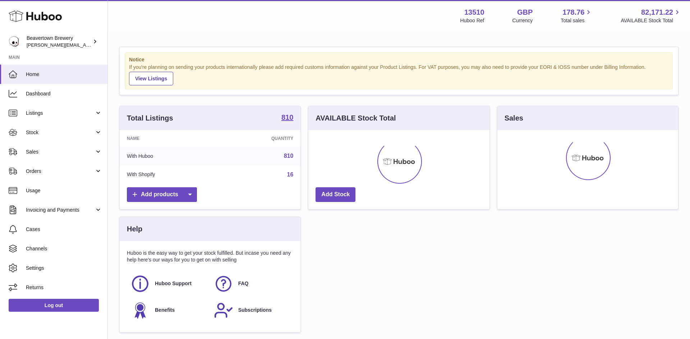 The width and height of the screenshot is (690, 339). Describe the element at coordinates (355, 118) in the screenshot. I see `h3: AVAILABLE Stock Total` at that location.